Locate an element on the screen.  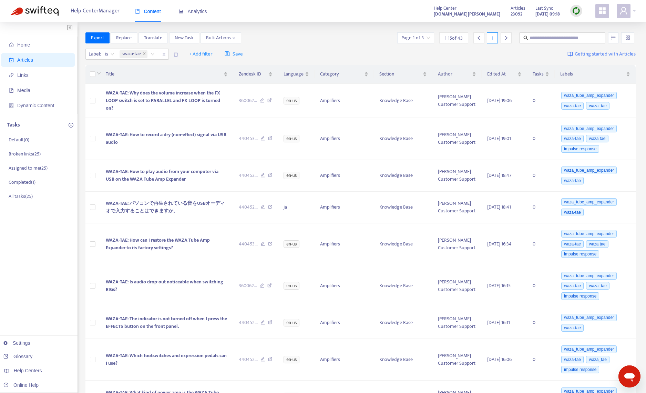
span: WAZA-TAE: Is audio drop-out noticeable when switching RIGs? is located at coordinates (164, 285).